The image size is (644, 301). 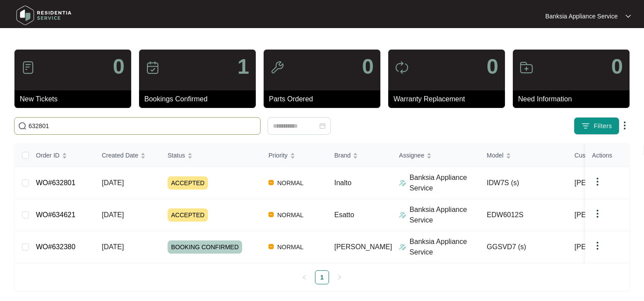 I want to click on span: BOOKING CONFIRMED, so click(x=205, y=247).